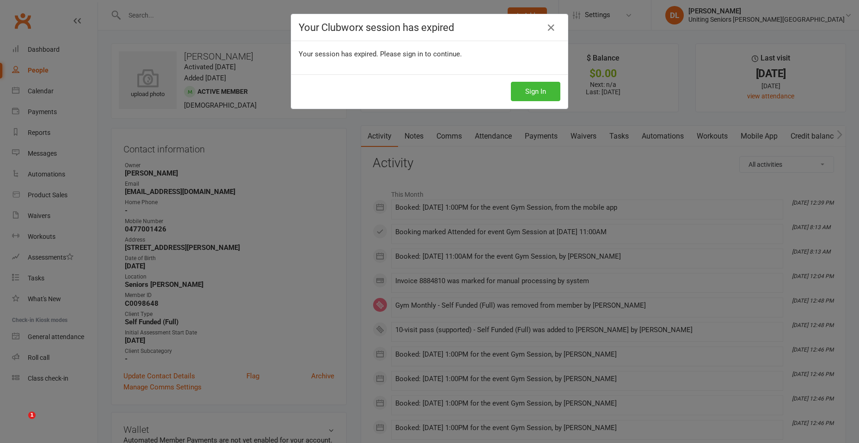  I want to click on h4: Your Clubworx session has expired, so click(430, 27).